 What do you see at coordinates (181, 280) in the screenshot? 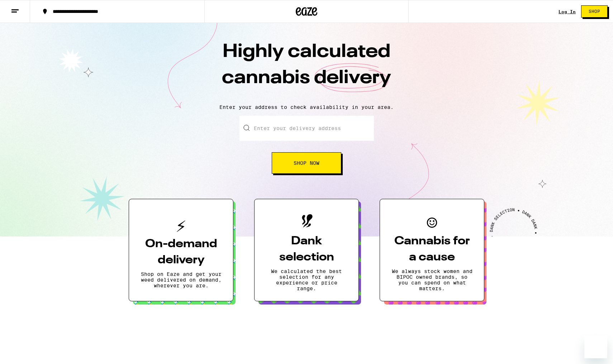
I see `p: Shop on Eaze and get your weed delivered on demand, wherever you are.` at bounding box center [181, 280].